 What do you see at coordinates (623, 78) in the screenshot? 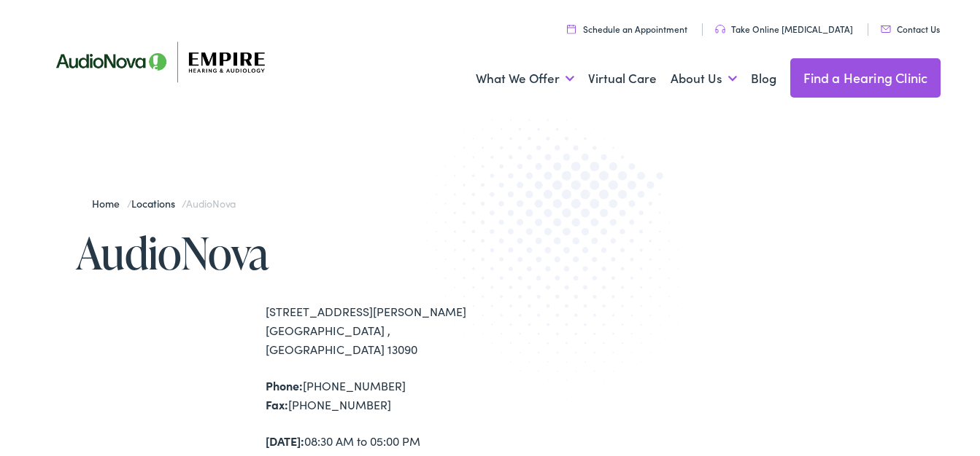
I see `a: Virtual Care` at bounding box center [623, 78].